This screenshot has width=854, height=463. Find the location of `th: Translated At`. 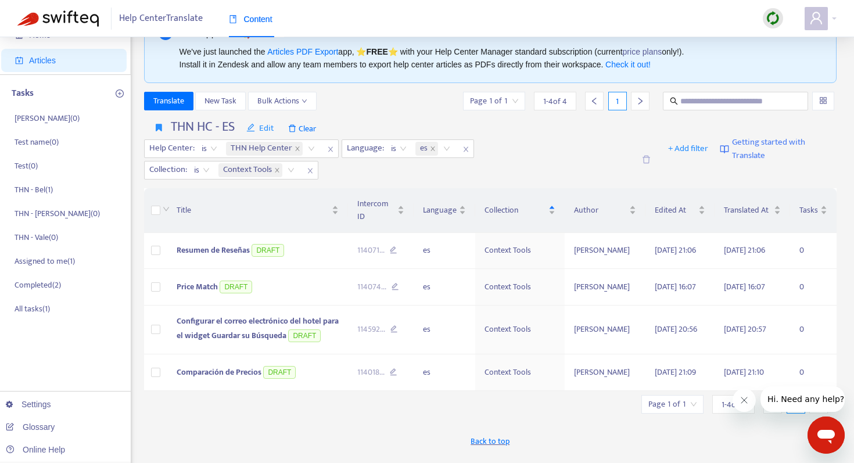

th: Translated At is located at coordinates (752, 210).